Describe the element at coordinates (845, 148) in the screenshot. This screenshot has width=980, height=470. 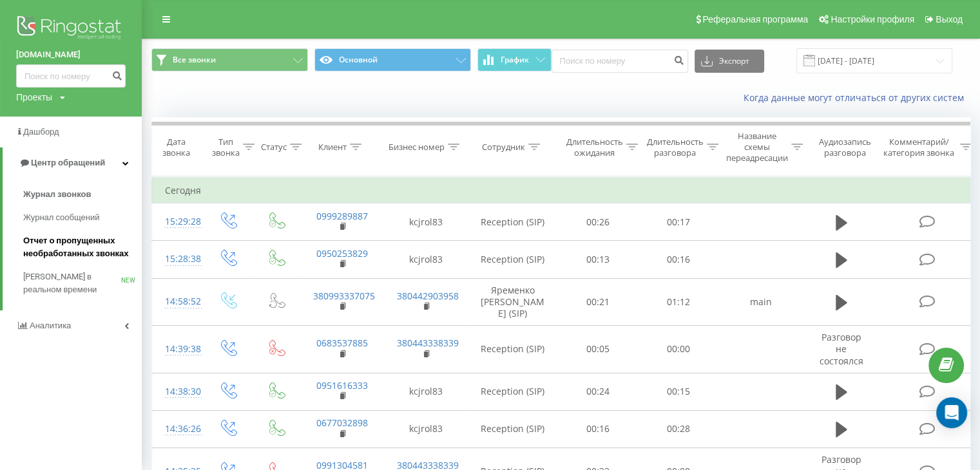
I see `div: Аудиозапись разговора` at that location.